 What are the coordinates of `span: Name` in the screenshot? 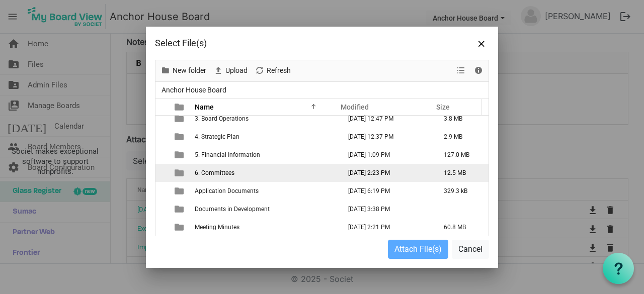 It's located at (204, 107).